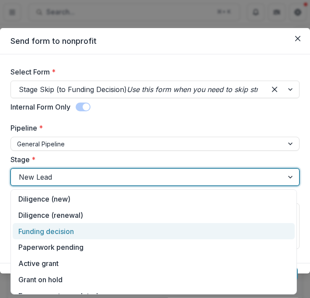 The width and height of the screenshot is (310, 298). Describe the element at coordinates (154, 279) in the screenshot. I see `div: Grant on hold` at that location.